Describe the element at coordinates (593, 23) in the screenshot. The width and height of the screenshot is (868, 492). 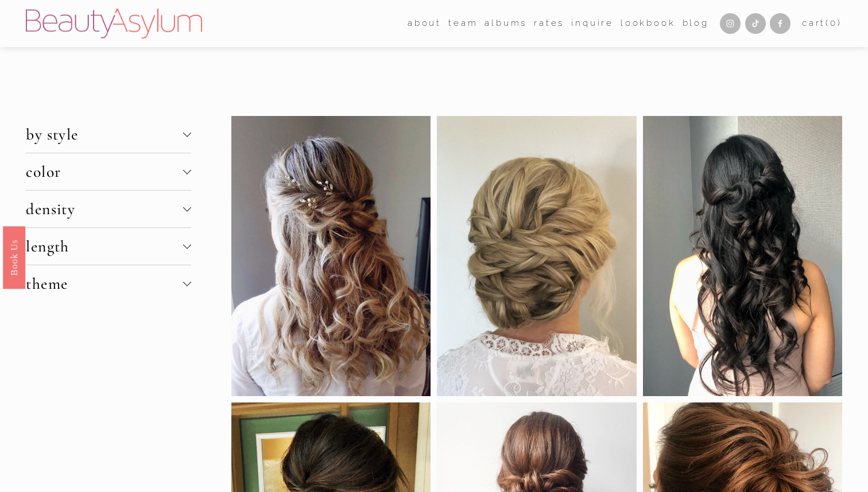
I see `a: Inquire` at that location.